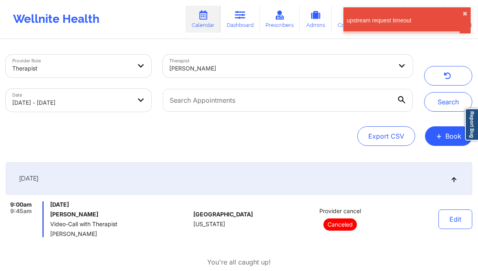  What do you see at coordinates (471, 124) in the screenshot?
I see `a: Report Bug` at bounding box center [471, 124].